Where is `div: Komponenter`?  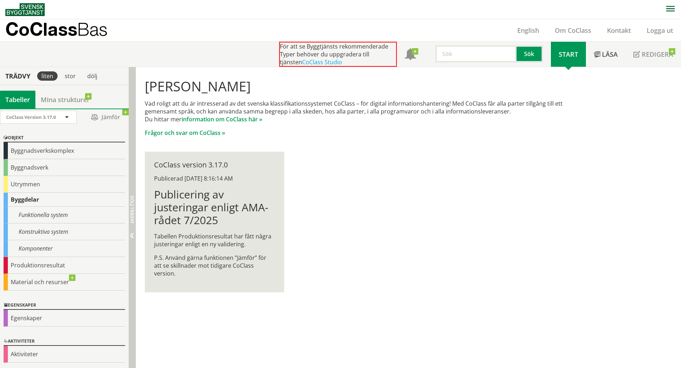 div: Komponenter is located at coordinates (64, 249).